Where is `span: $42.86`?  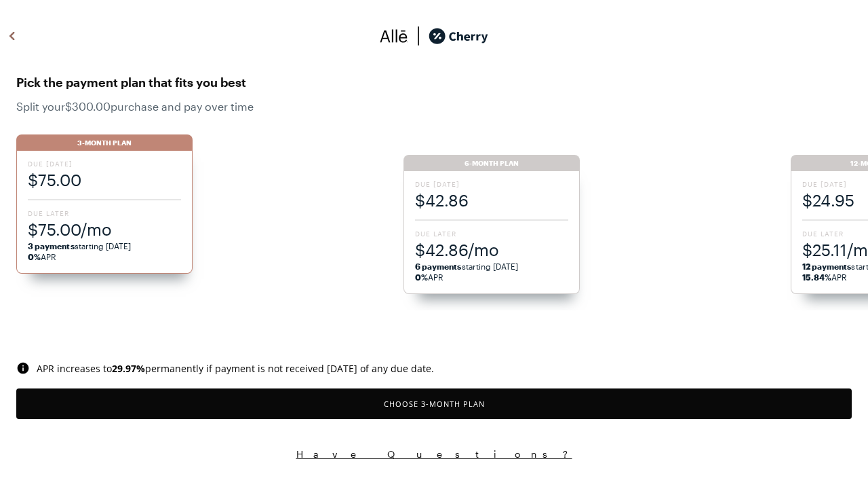 span: $42.86 is located at coordinates (491, 200).